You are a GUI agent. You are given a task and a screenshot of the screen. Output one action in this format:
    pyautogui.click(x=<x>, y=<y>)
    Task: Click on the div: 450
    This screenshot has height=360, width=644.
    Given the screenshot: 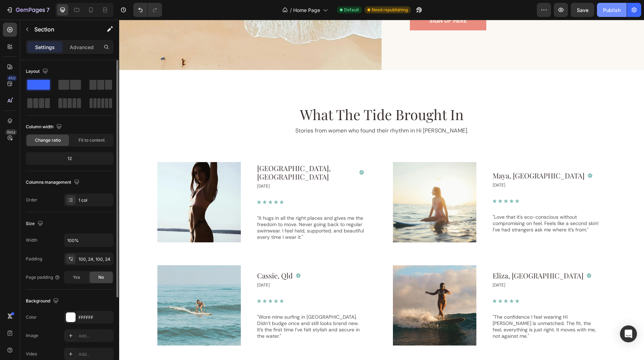 What is the action you would take?
    pyautogui.click(x=12, y=78)
    